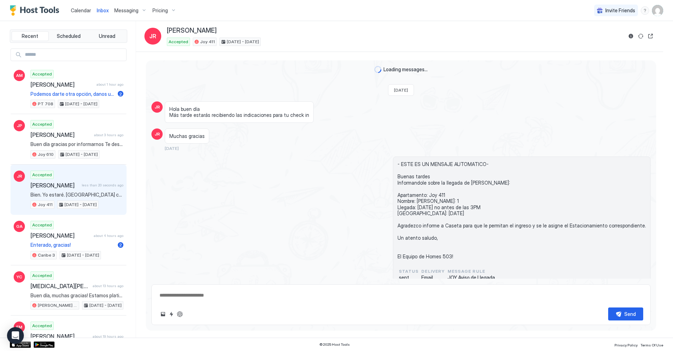  I want to click on span: Delivery, so click(433, 271).